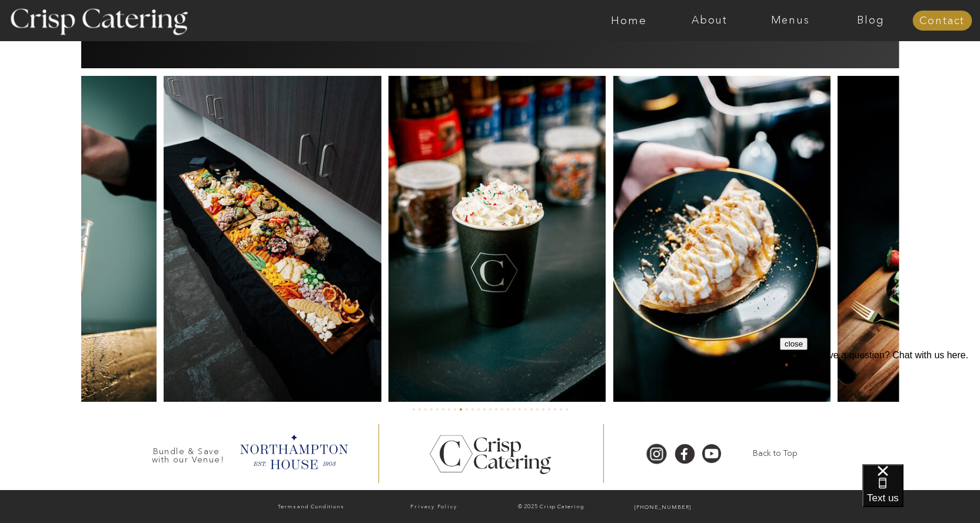 This screenshot has width=980, height=523. I want to click on li: Page dot 26, so click(561, 410).